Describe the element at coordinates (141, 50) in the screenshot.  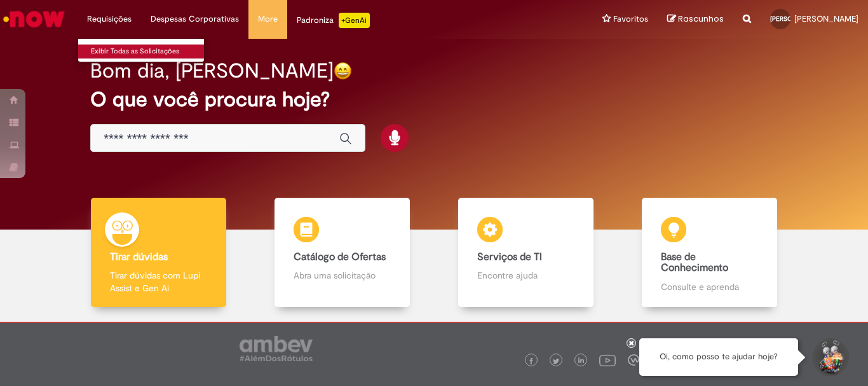
I see `ul: Requisições` at that location.